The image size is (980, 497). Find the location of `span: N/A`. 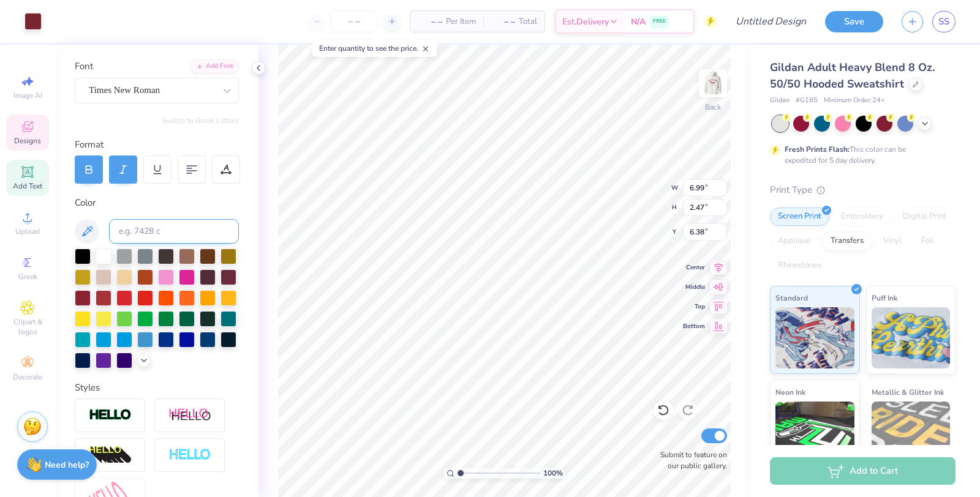

span: N/A is located at coordinates (638, 22).